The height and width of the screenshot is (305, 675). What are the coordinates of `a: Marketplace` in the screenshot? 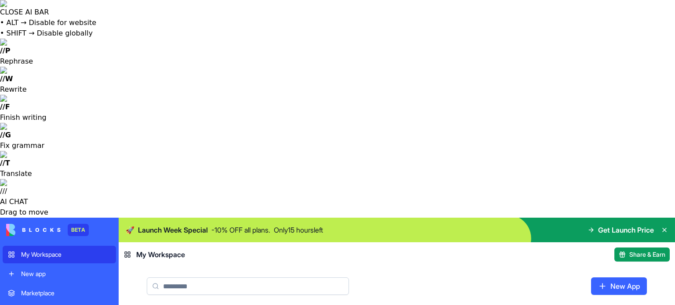 It's located at (59, 294).